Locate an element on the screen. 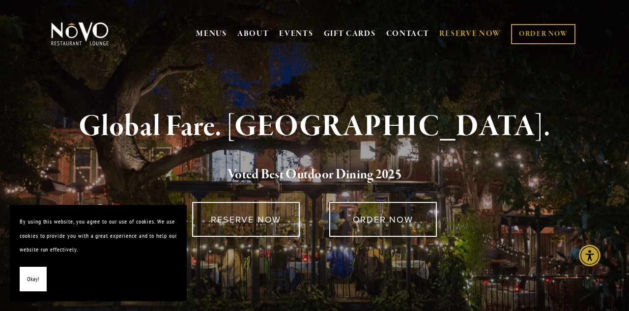 The height and width of the screenshot is (311, 629). section: Cookie banner is located at coordinates (98, 253).